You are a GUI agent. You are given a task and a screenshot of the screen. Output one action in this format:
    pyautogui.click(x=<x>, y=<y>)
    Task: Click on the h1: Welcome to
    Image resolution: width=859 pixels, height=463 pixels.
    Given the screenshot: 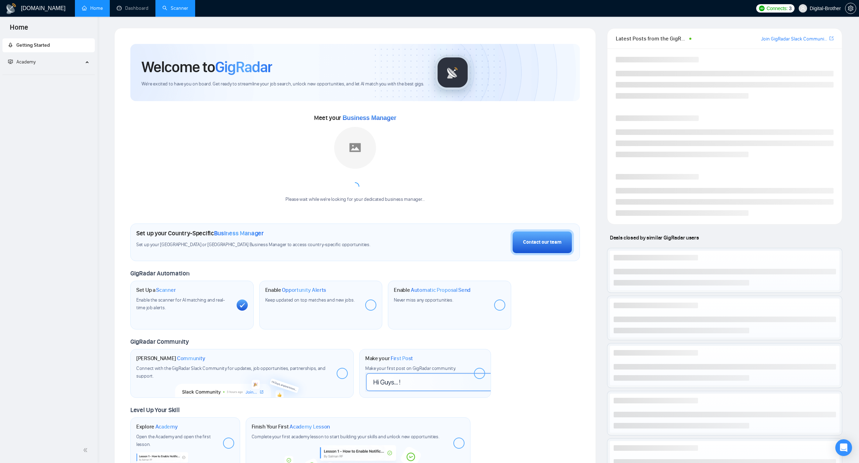 What is the action you would take?
    pyautogui.click(x=207, y=67)
    